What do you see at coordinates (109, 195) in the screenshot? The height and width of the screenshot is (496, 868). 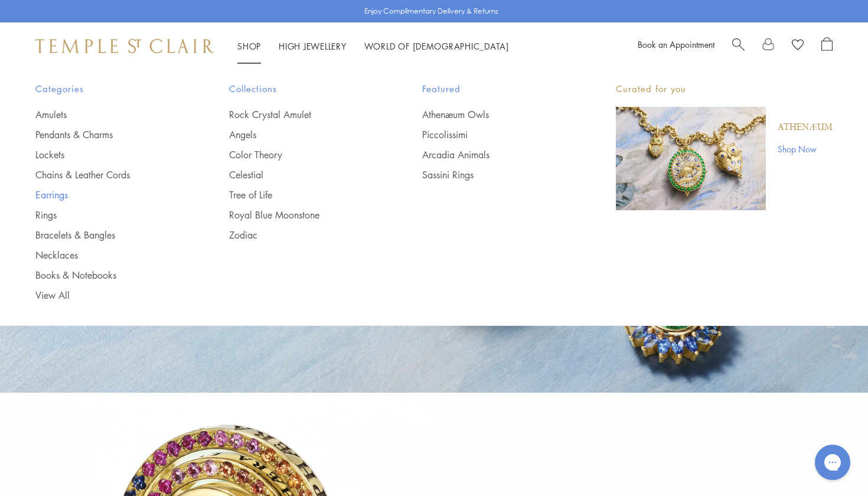 I see `a: Earrings` at bounding box center [109, 195].